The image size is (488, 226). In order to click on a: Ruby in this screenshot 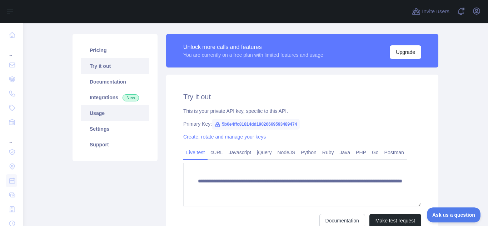, I will do `click(328, 153)`.